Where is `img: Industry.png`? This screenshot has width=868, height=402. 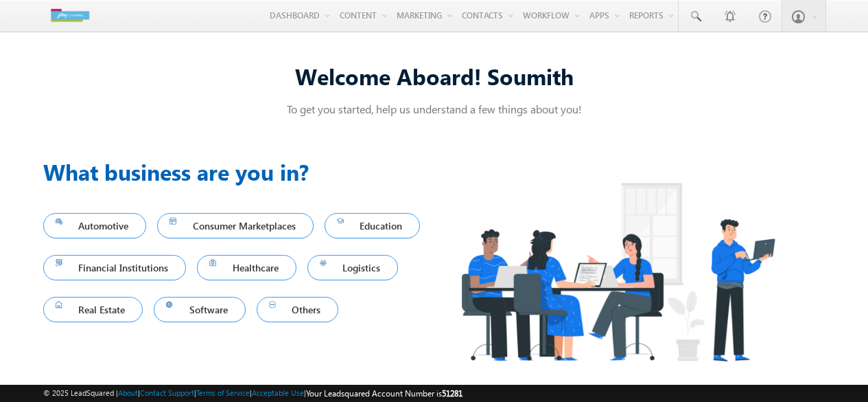
img: Industry.png is located at coordinates (618, 271).